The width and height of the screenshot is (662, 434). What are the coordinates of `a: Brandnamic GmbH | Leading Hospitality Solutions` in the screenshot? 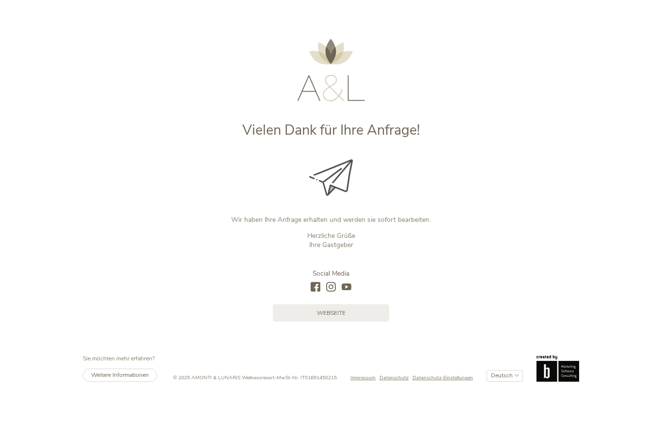 It's located at (558, 368).